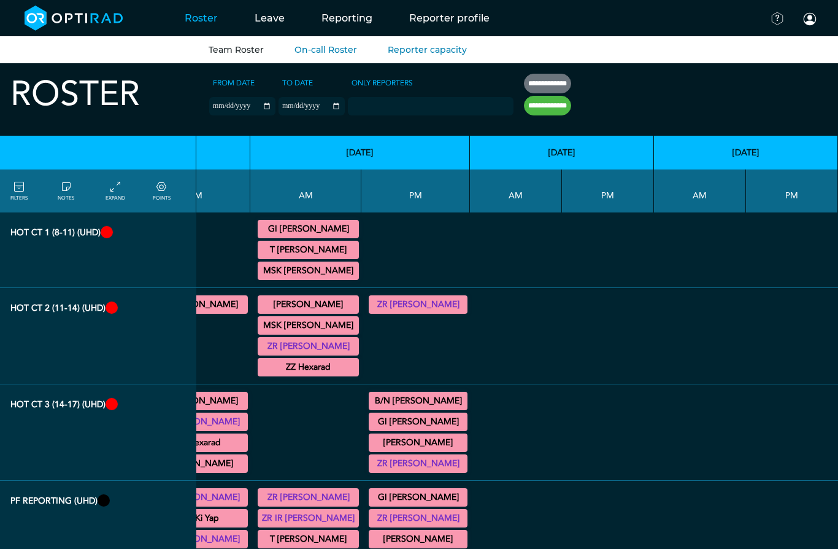  What do you see at coordinates (198, 518) in the screenshot?
I see `div: General XR 13:00 - 15:00` at bounding box center [198, 518].